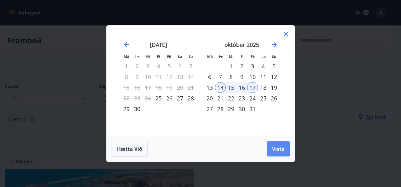  I want to click on td: Not available. laugardagur, 13. september 2025, so click(180, 77).